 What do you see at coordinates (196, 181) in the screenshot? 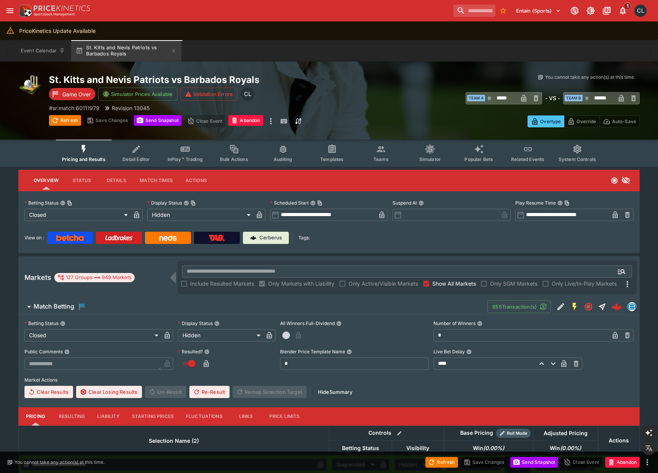
I see `button: Actions` at bounding box center [196, 181].